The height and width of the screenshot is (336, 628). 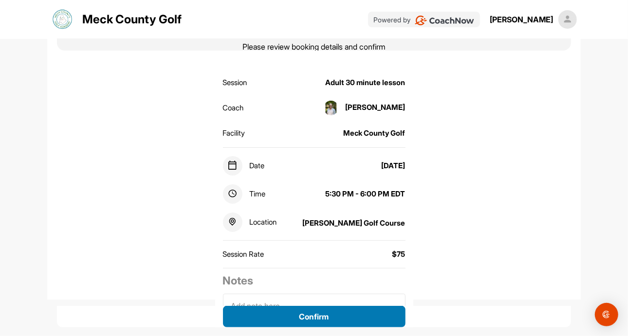 What do you see at coordinates (132, 19) in the screenshot?
I see `p: Meck County Golf` at bounding box center [132, 19].